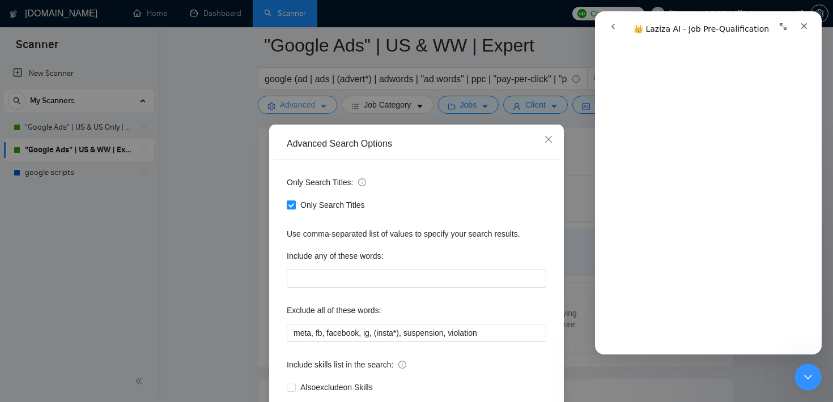 The width and height of the screenshot is (833, 402). I want to click on span: Also exclude on Skills, so click(337, 388).